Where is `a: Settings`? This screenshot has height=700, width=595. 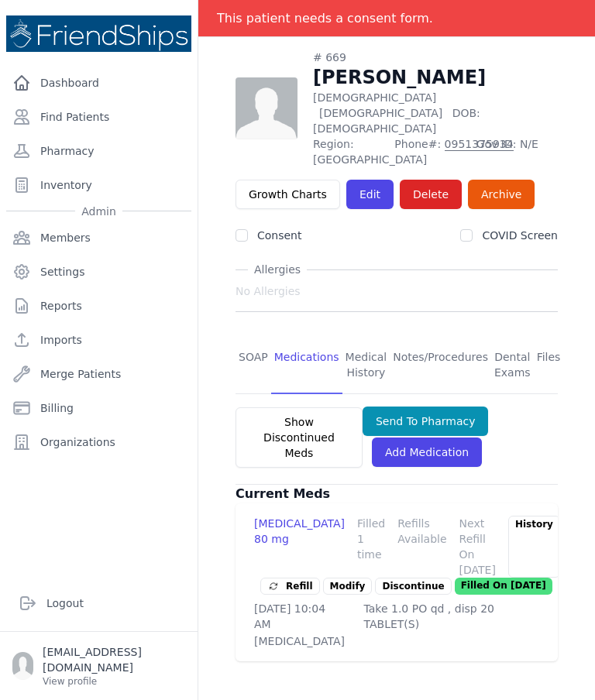 a: Settings is located at coordinates (98, 272).